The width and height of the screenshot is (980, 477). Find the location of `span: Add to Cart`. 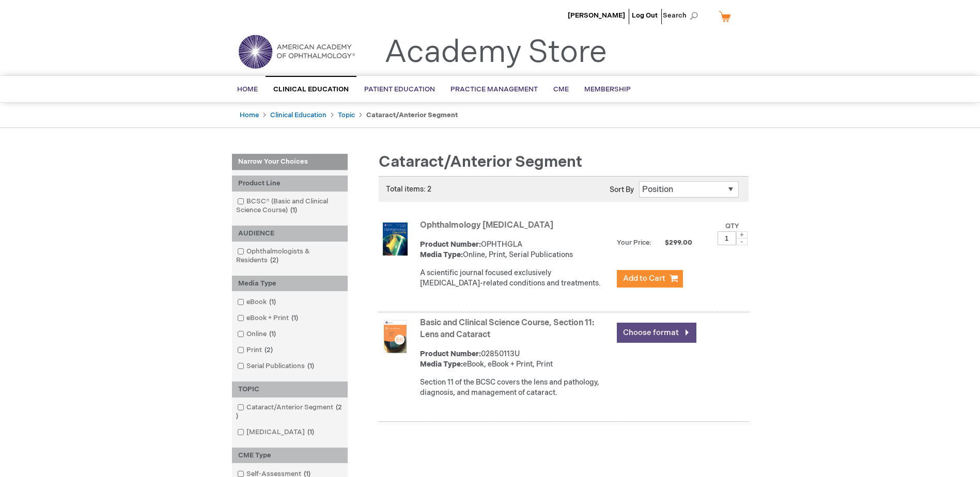

span: Add to Cart is located at coordinates (644, 278).